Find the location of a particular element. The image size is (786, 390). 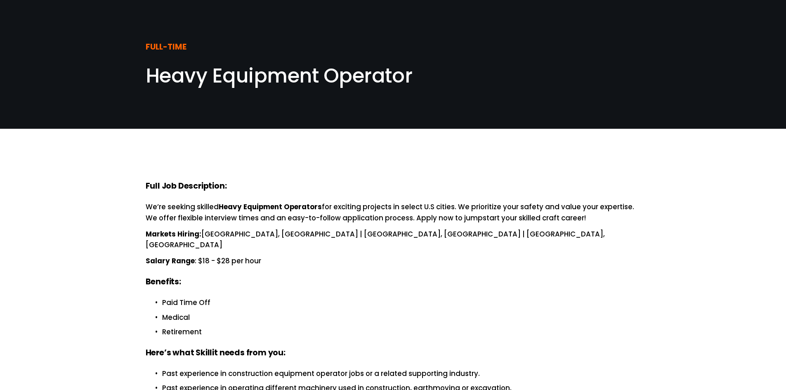

p: We’re seeking skilled for exciting projects in select U.S cities. We prioritize your safety and v... is located at coordinates (393, 212).